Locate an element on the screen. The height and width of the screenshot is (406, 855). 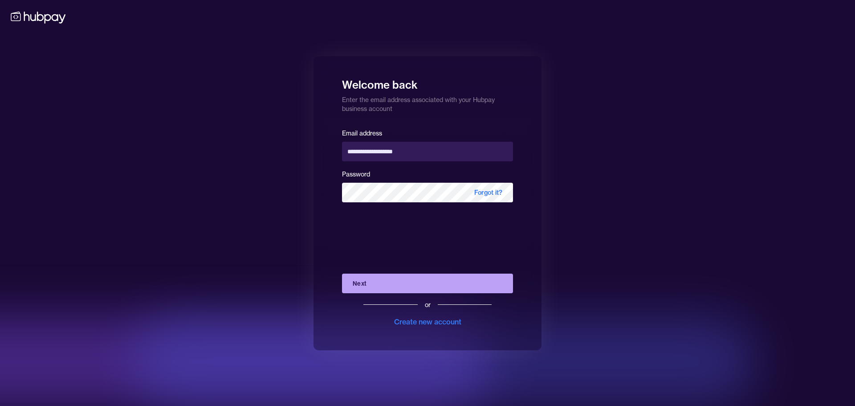
label: Email address is located at coordinates (362, 133).